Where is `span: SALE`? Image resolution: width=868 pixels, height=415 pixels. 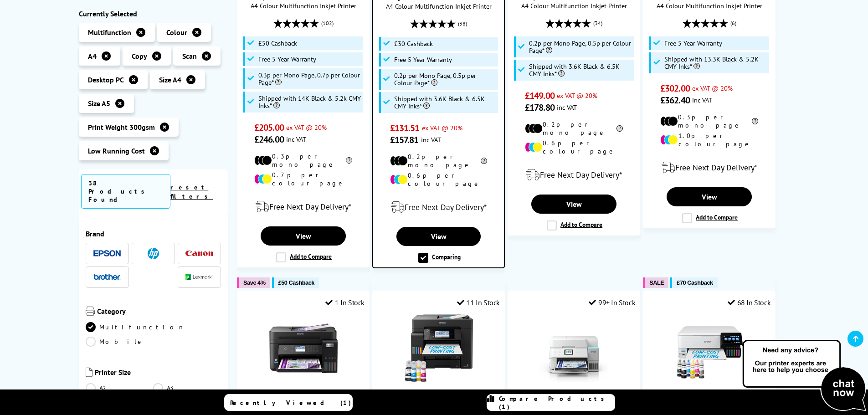
span: SALE is located at coordinates (657, 282).